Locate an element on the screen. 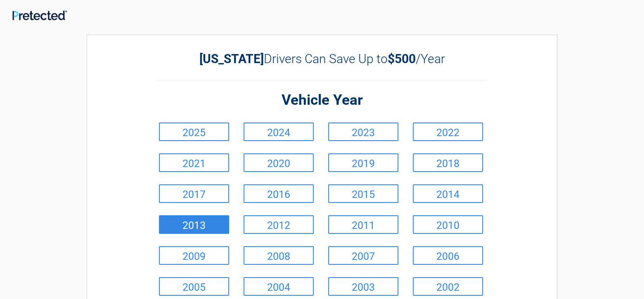  a: 2013 is located at coordinates (194, 224).